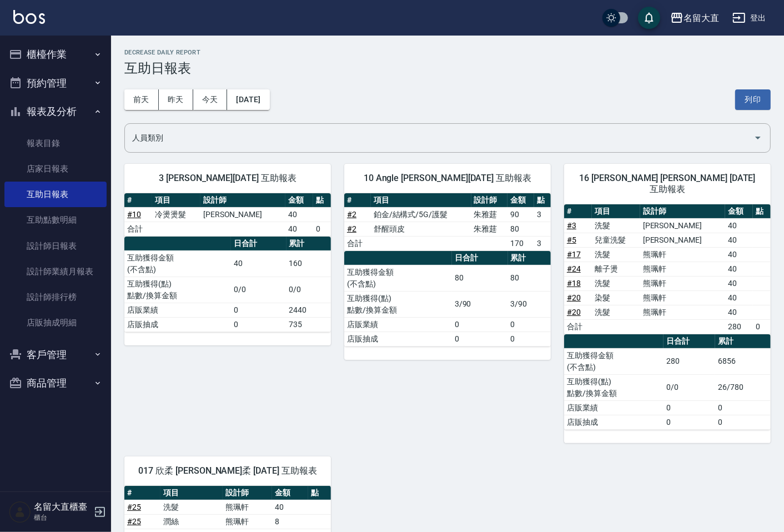  Describe the element at coordinates (55, 112) in the screenshot. I see `button: 報表及分析` at that location.